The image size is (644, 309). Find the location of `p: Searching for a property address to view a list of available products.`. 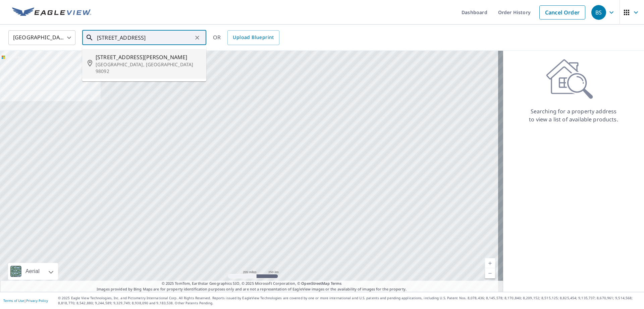

p: Searching for a property address to view a list of available products. is located at coordinates (574, 115).